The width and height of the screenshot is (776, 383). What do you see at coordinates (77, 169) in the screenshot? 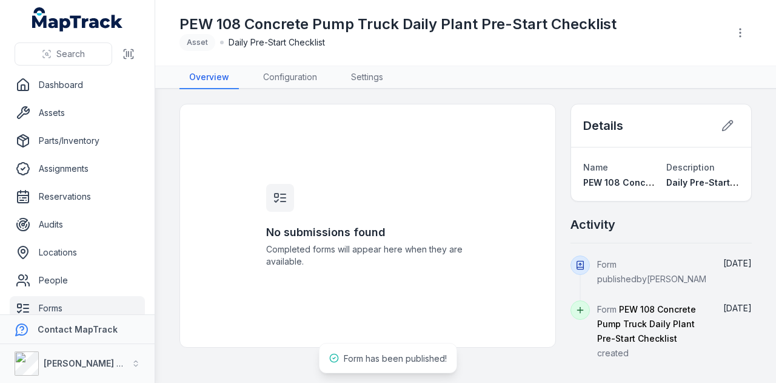
I see `a: Assignments` at bounding box center [77, 169].